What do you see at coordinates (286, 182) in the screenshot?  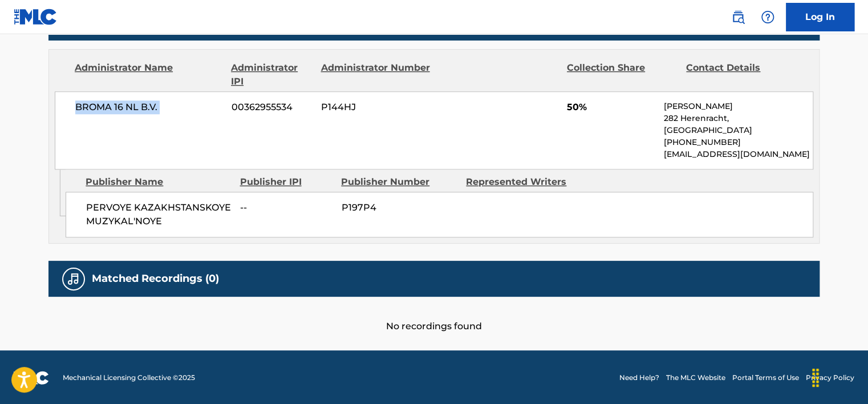 I see `div: Publisher IPI` at bounding box center [286, 182].